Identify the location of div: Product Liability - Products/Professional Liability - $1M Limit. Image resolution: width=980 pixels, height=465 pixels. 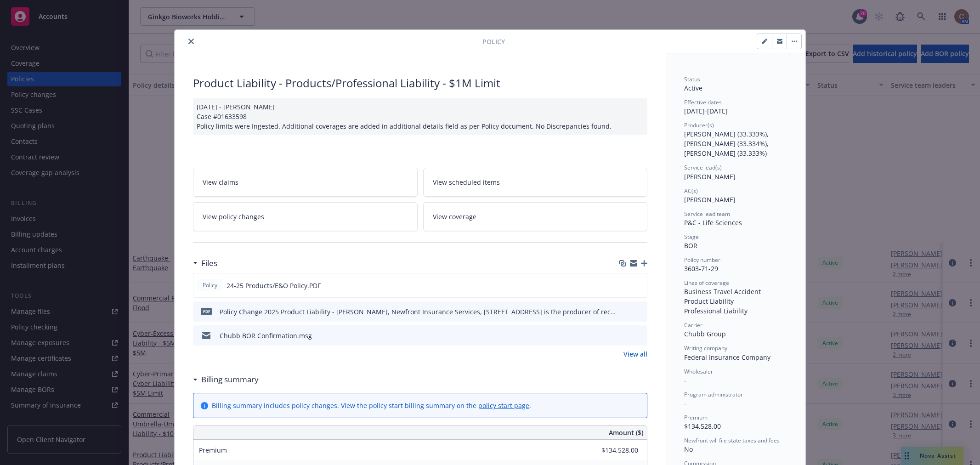
(420, 83).